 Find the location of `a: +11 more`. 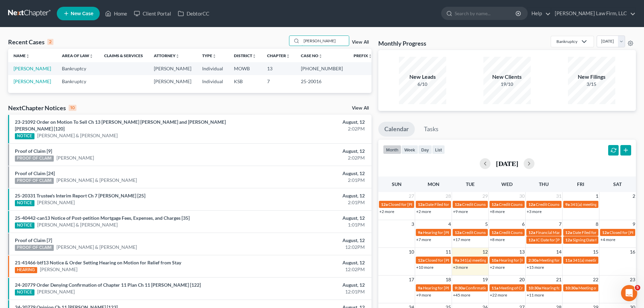

a: +11 more is located at coordinates (535, 295).